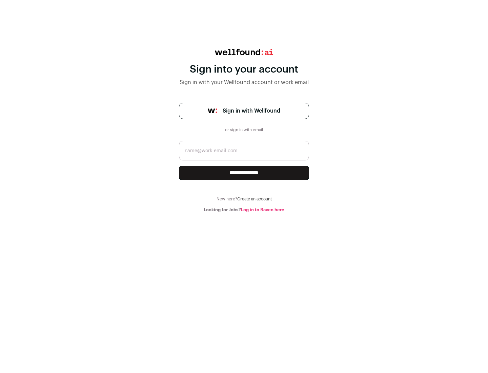 The height and width of the screenshot is (373, 488). Describe the element at coordinates (244, 82) in the screenshot. I see `div: Sign in with your Wellfound account or work email` at that location.